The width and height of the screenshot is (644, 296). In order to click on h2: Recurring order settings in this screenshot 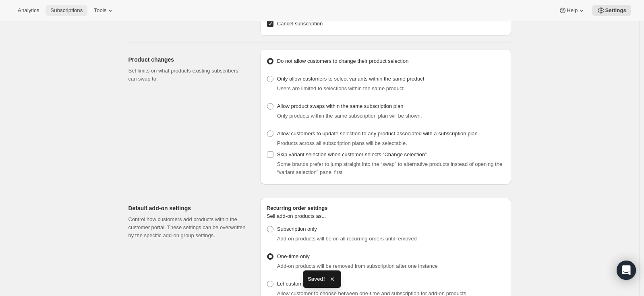, I will do `click(386, 208)`.